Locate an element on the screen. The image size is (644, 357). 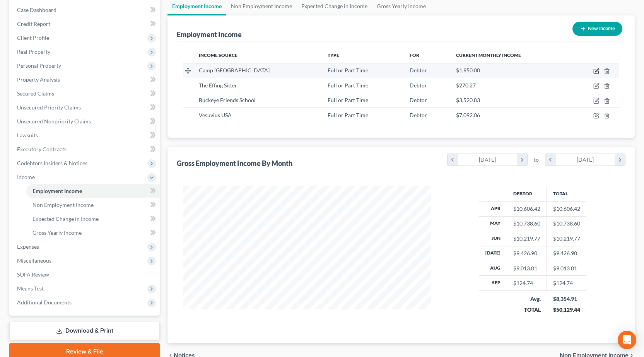
span: $3,520.83 is located at coordinates (468, 100).